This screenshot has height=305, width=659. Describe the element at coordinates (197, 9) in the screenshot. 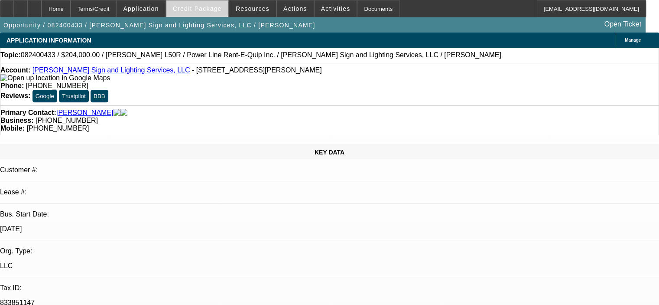

I see `span: Credit Package` at that location.